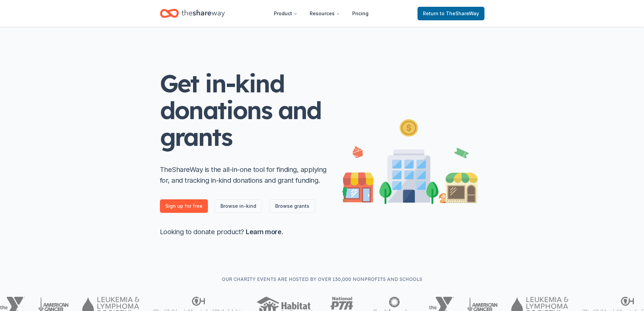 This screenshot has width=644, height=311. What do you see at coordinates (451, 14) in the screenshot?
I see `a: Returnto TheShareWay` at bounding box center [451, 14].